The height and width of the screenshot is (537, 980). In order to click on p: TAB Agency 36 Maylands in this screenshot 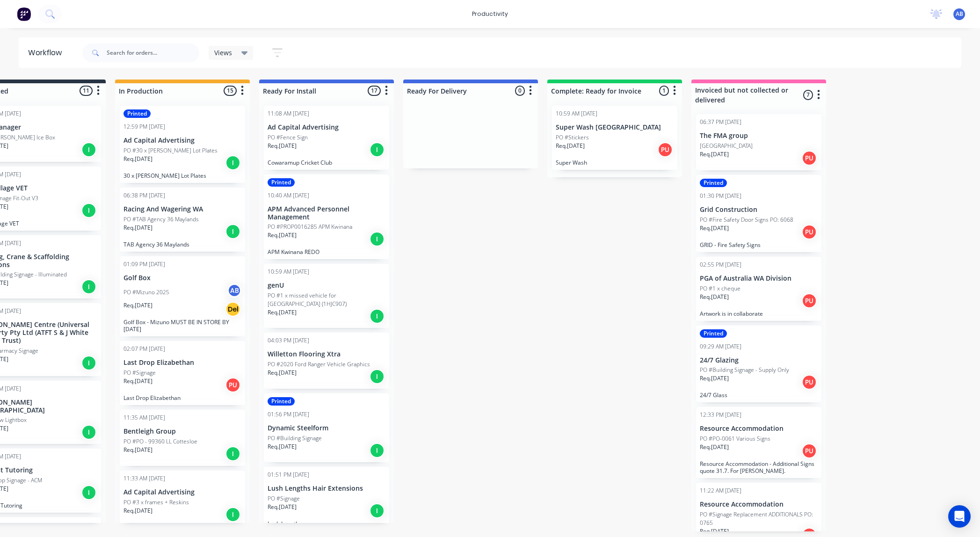, I will do `click(182, 244)`.